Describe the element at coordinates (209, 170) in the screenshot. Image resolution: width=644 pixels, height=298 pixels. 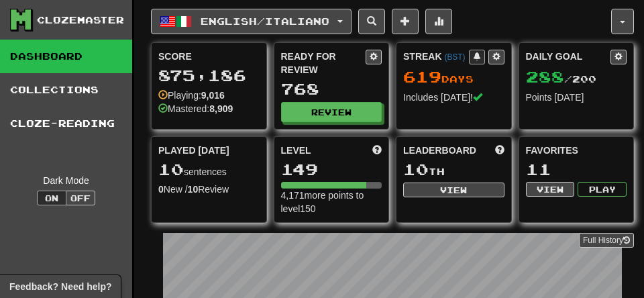
I see `div: sentences` at that location.